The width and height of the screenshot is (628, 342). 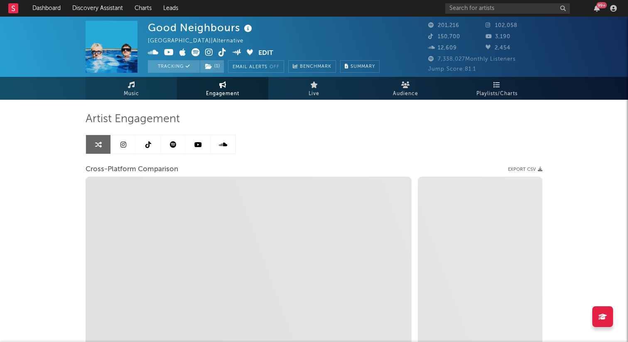 I want to click on span: 102,058, so click(x=501, y=25).